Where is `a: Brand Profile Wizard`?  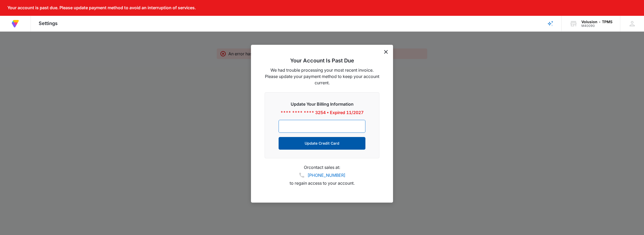 a: Brand Profile Wizard is located at coordinates (551, 24).